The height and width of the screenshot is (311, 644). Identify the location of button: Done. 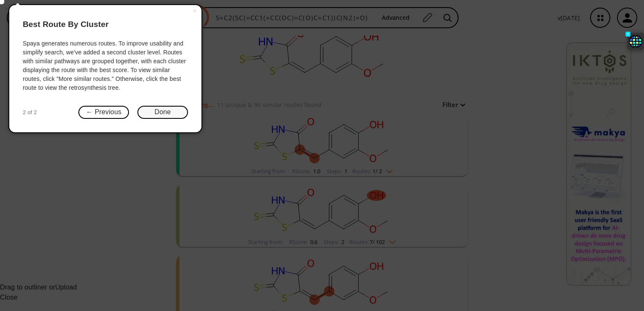
(162, 112).